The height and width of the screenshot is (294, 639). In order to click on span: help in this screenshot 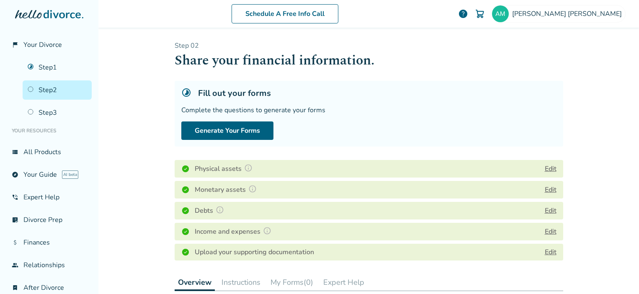, I will do `click(463, 14)`.